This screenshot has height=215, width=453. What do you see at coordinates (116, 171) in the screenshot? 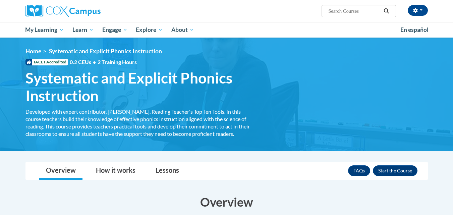
I see `a: How it works` at bounding box center [116, 171].